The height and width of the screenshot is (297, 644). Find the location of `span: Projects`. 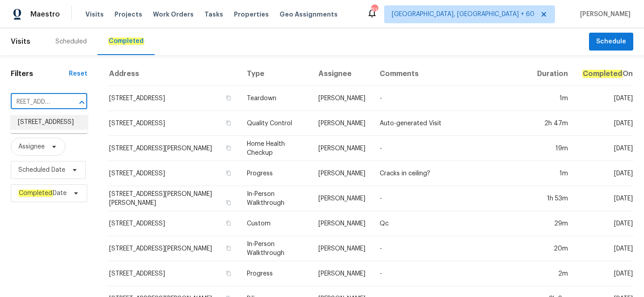

span: Projects is located at coordinates (128, 15).